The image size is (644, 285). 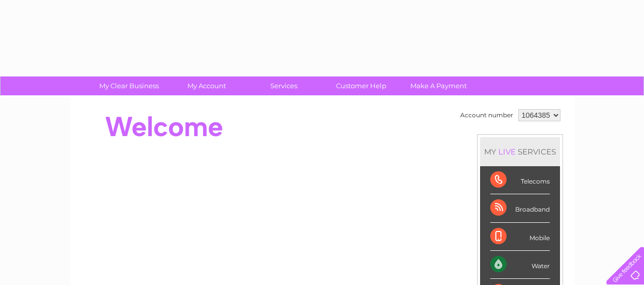 What do you see at coordinates (206, 86) in the screenshot?
I see `a: My Account` at bounding box center [206, 86].